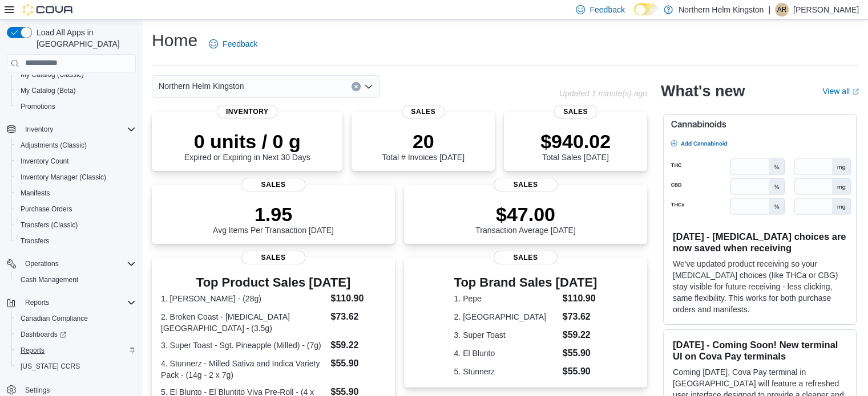 The image size is (868, 396). I want to click on a: My Catalog (Classic), so click(52, 75).